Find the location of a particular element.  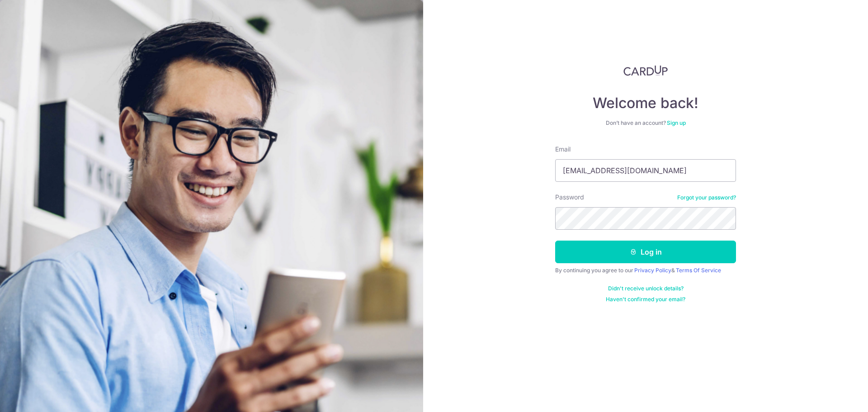

div: By continuing you agree to our & is located at coordinates (646, 271).